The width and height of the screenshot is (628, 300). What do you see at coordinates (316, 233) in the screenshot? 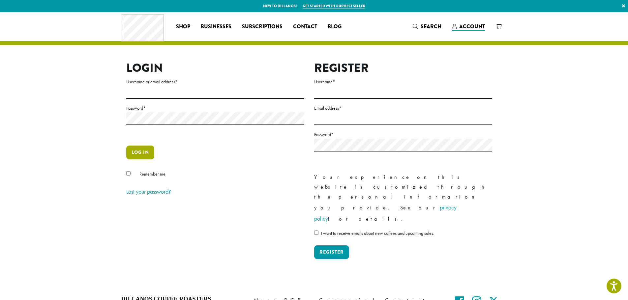
I see `input: I want to receive emails about new coffees and upcoming sales.` at bounding box center [316, 233].